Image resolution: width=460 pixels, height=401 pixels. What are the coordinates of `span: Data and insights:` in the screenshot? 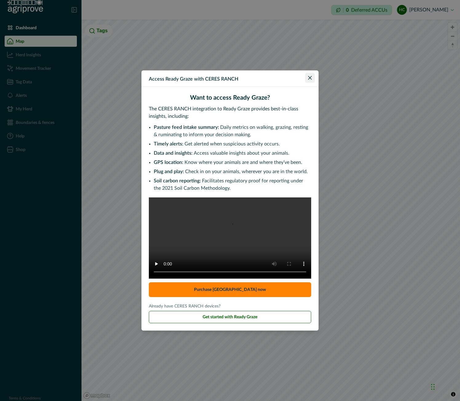 It's located at (173, 153).